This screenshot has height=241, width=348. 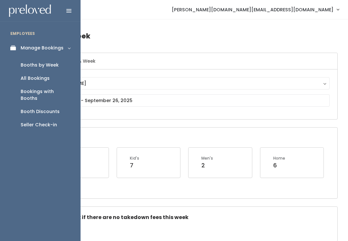 What do you see at coordinates (39, 125) in the screenshot?
I see `div: Seller Check-in` at bounding box center [39, 125].